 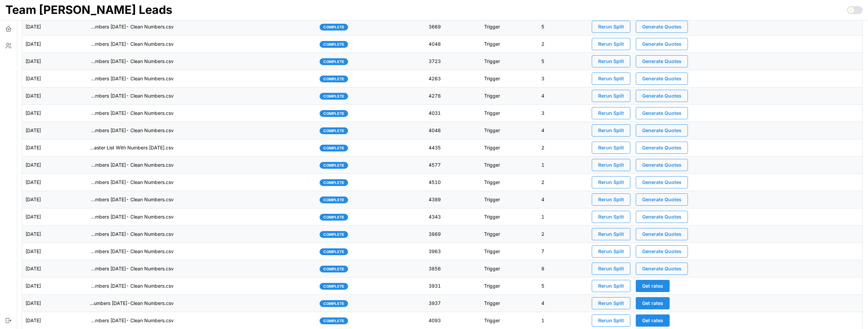 I want to click on td: 4263, so click(x=453, y=79).